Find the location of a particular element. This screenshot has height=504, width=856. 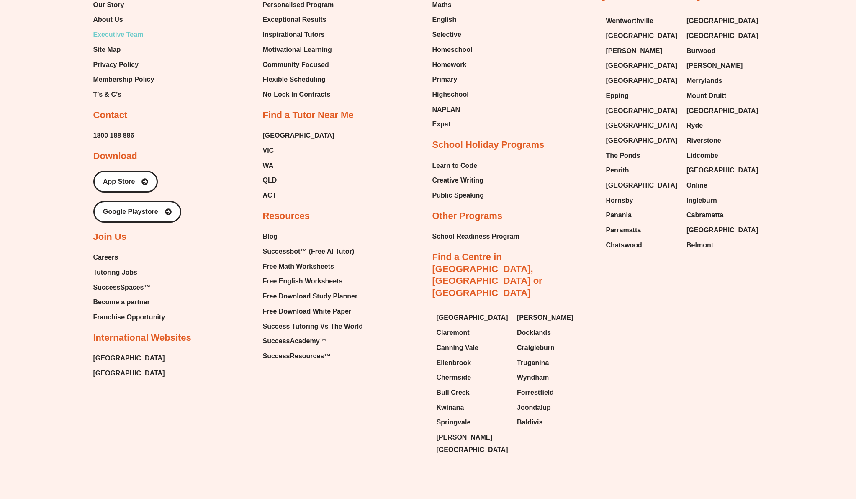

a: Lidcombe is located at coordinates (722, 156).